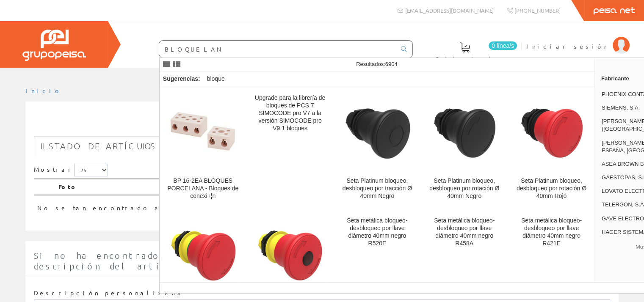 The height and width of the screenshot is (302, 644). Describe the element at coordinates (302, 187) in the screenshot. I see `th: Foto` at that location.